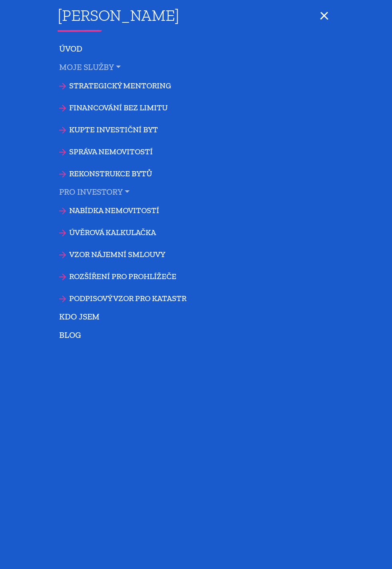  What do you see at coordinates (196, 192) in the screenshot?
I see `a: PRO INVESTORY` at bounding box center [196, 192].